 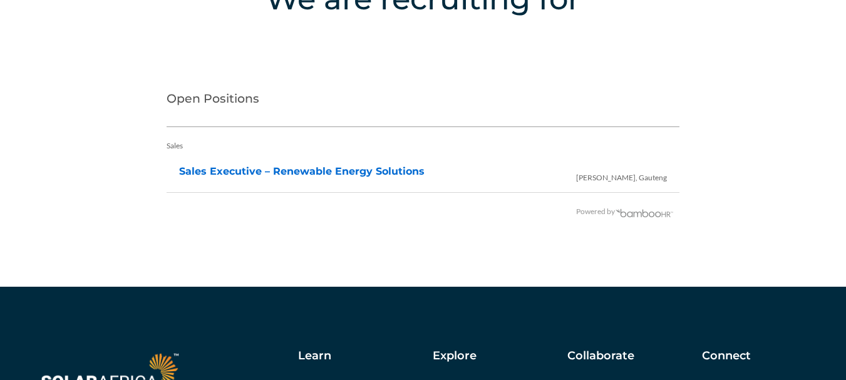 What do you see at coordinates (600, 356) in the screenshot?
I see `h5: Collaborate` at bounding box center [600, 356].